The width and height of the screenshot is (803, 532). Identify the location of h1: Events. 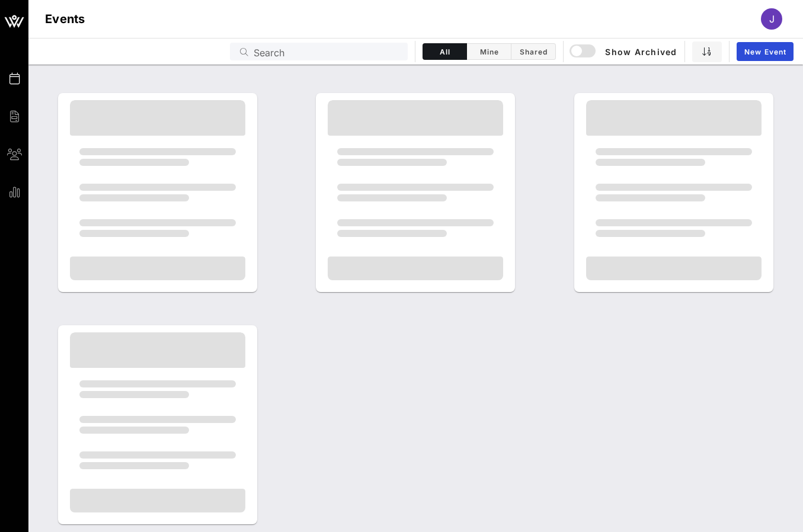
(65, 19).